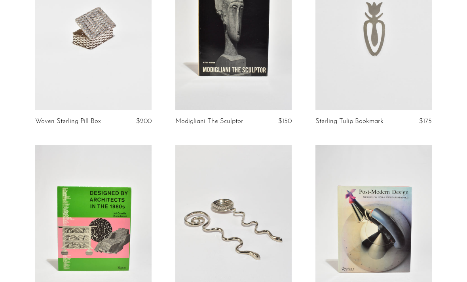 The height and width of the screenshot is (282, 467). What do you see at coordinates (209, 122) in the screenshot?
I see `a: Modigliani The Sculptor` at bounding box center [209, 122].